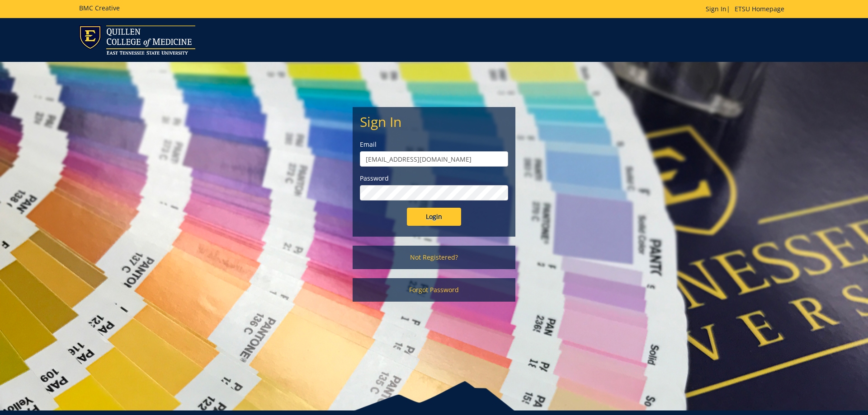 The width and height of the screenshot is (868, 415). Describe the element at coordinates (434, 178) in the screenshot. I see `label: Password` at that location.